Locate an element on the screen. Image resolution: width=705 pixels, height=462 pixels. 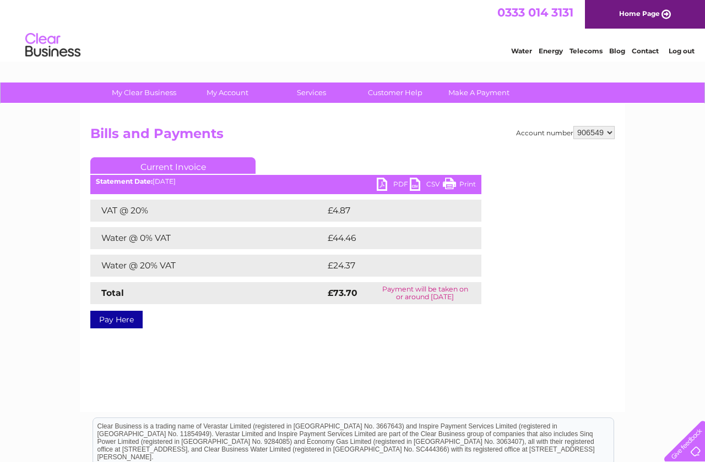
a: Telecoms is located at coordinates (586, 51).